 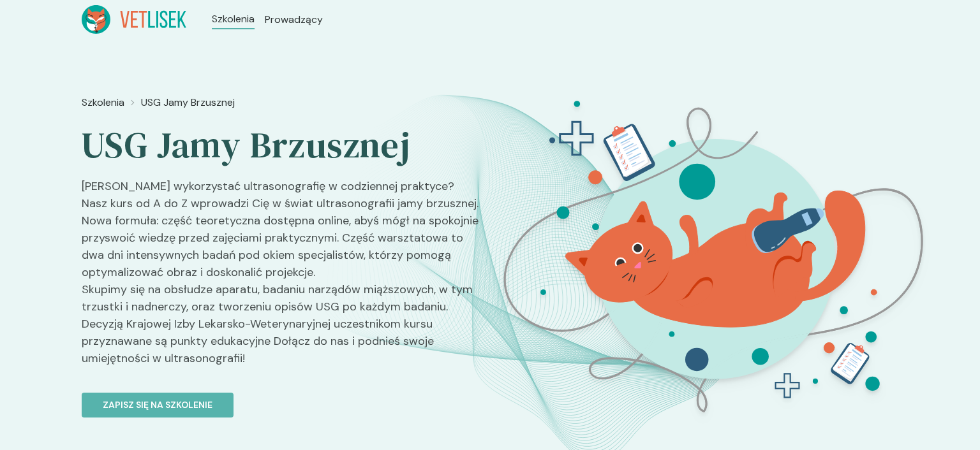 I want to click on span: USG Jamy Brzusznej, so click(x=188, y=103).